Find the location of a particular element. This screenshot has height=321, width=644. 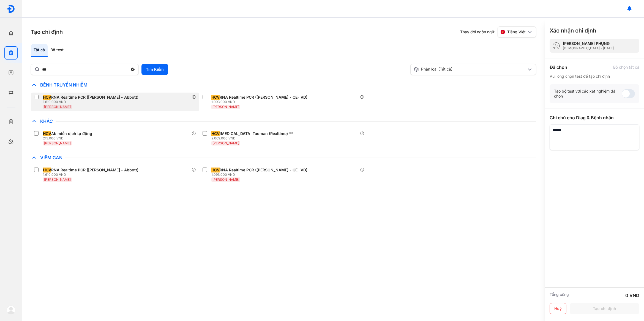

div: Phân loại (Tất cả) is located at coordinates (470, 70).